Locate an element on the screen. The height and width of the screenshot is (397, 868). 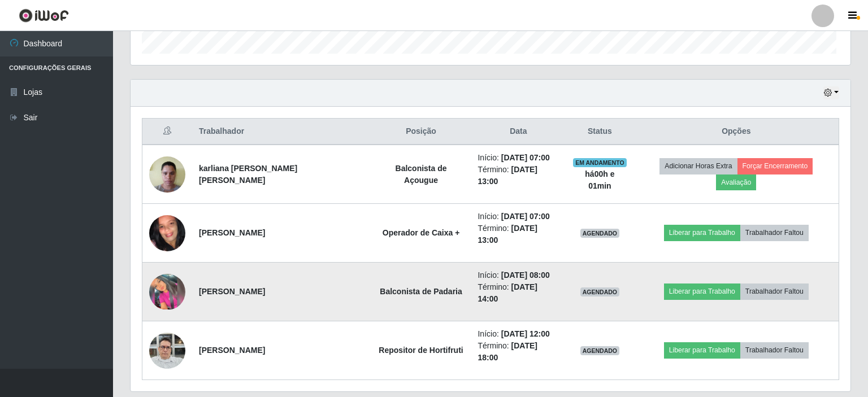
img: 1715215500875.jpeg is located at coordinates (167, 292).